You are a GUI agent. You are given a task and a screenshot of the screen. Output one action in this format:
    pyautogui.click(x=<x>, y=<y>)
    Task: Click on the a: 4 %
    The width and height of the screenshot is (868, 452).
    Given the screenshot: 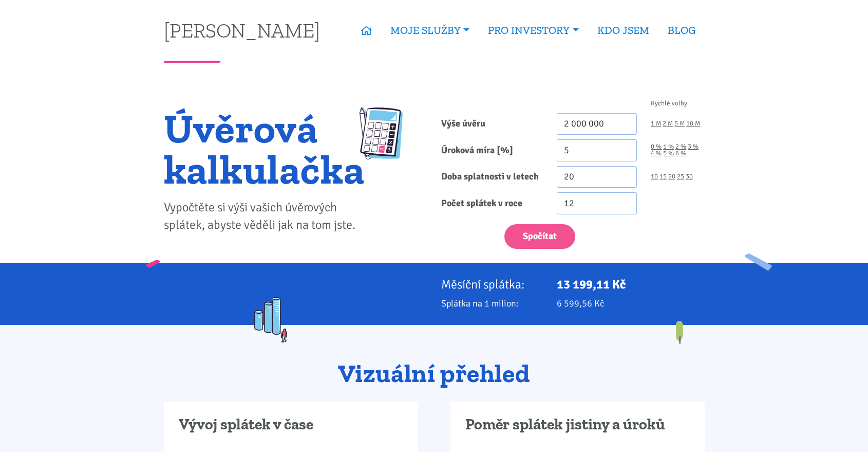 What is the action you would take?
    pyautogui.click(x=656, y=153)
    